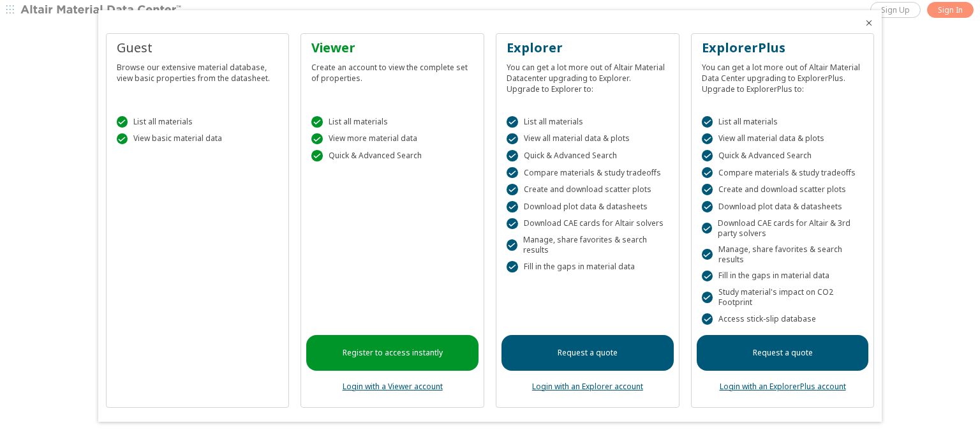 Image resolution: width=980 pixels, height=432 pixels. I want to click on a: Login with an Explorer account, so click(588, 386).